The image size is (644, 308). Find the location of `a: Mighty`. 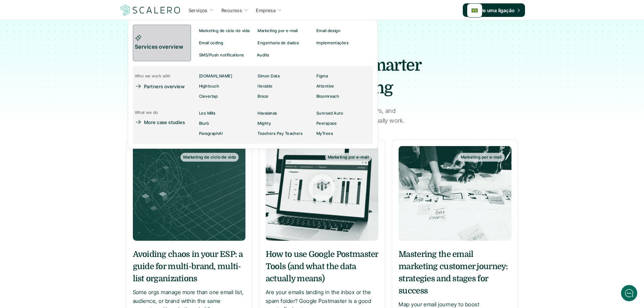

a: Mighty is located at coordinates (285, 124).